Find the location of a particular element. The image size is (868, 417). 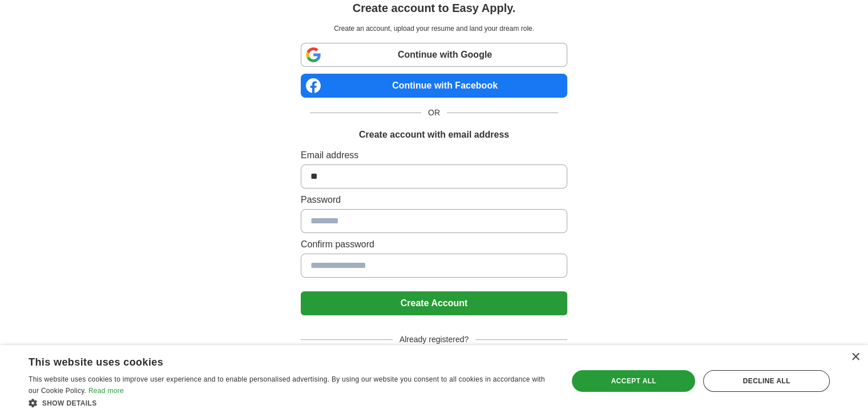

span: This website uses cookies to improve user experience and to enable personalised advertising. By u... is located at coordinates (286, 385).